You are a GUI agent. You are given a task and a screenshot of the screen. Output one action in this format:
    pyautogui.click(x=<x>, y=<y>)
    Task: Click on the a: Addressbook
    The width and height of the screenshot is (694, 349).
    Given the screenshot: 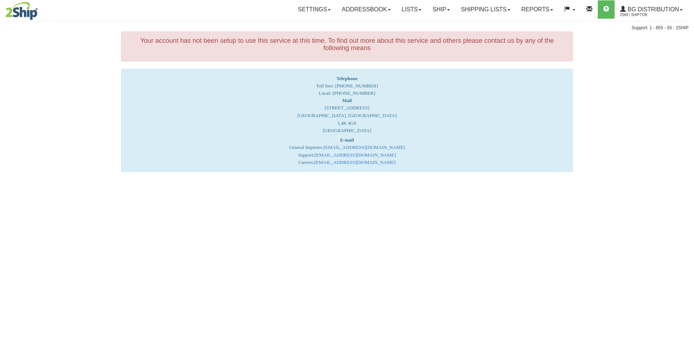 What is the action you would take?
    pyautogui.click(x=366, y=10)
    